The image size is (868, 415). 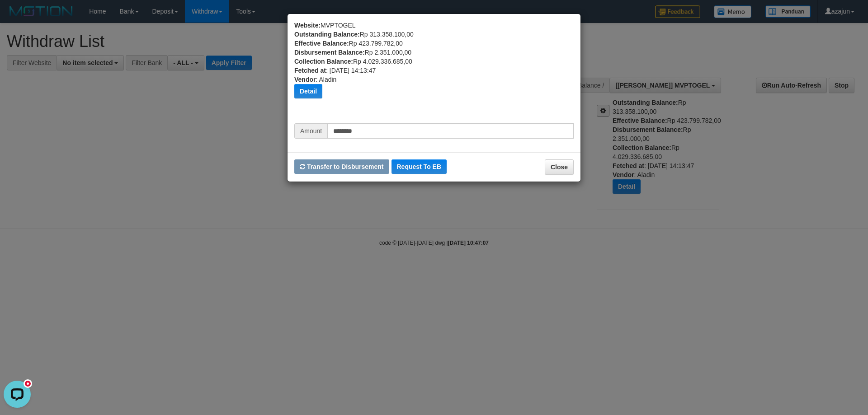 I want to click on button: Detail, so click(x=309, y=91).